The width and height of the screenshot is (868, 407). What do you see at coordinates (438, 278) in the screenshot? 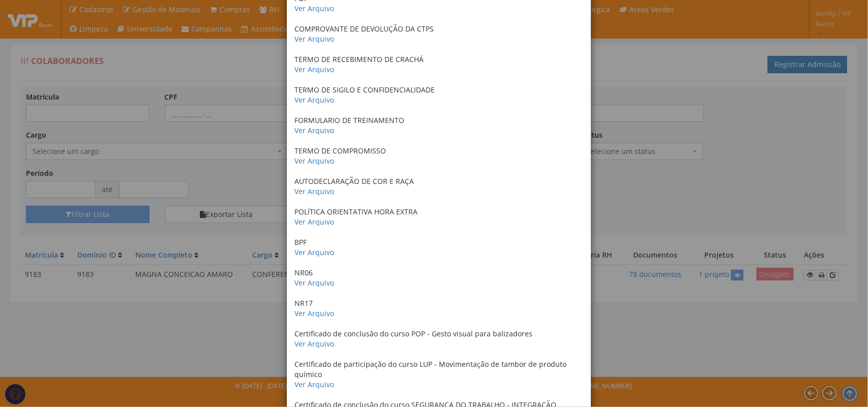
I see `p: NR06` at bounding box center [438, 278].